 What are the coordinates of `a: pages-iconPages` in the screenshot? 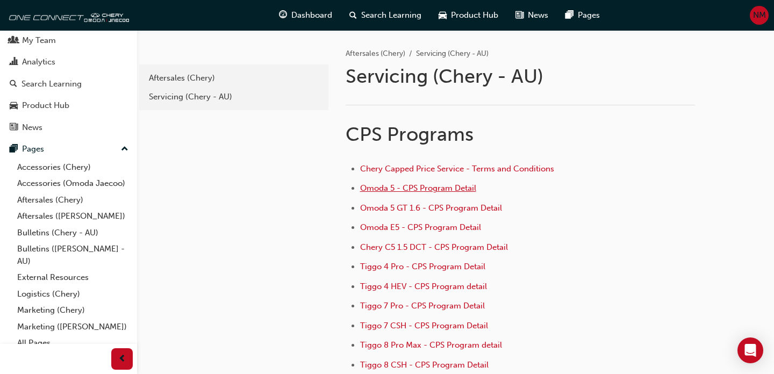 It's located at (583, 15).